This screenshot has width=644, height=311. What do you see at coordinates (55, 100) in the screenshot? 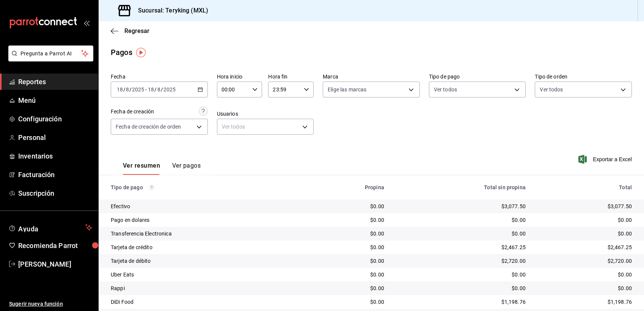
I see `span: Menú` at bounding box center [55, 100].